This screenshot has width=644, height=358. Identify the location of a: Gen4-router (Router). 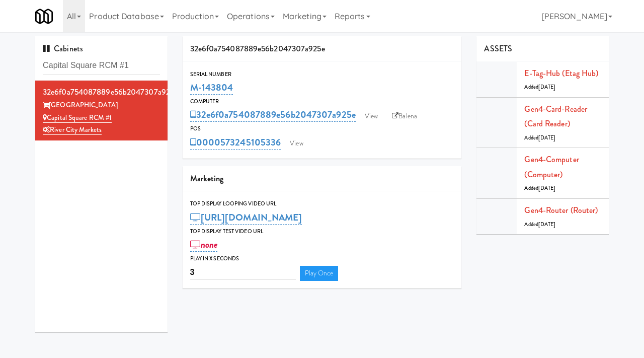
(561, 210).